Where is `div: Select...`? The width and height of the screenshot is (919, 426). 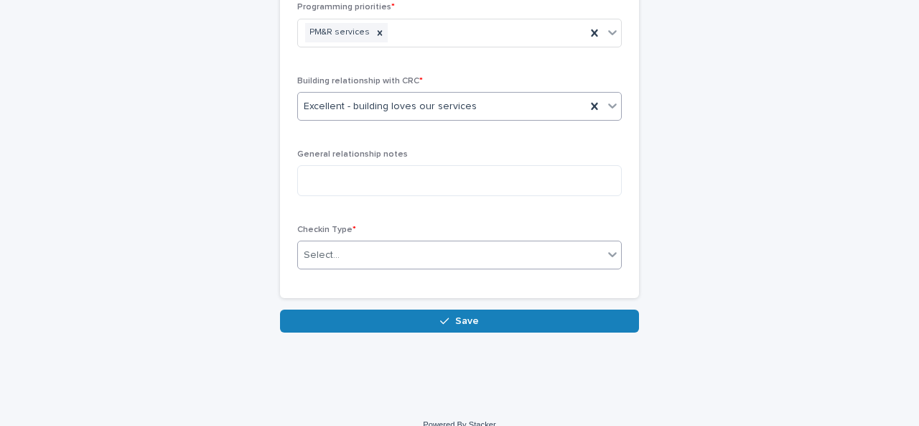 div: Select... is located at coordinates (322, 255).